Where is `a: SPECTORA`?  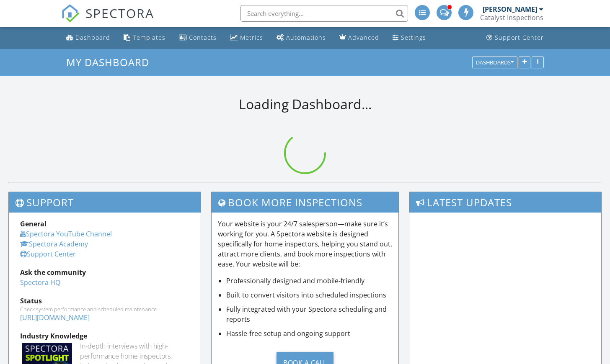
a: SPECTORA is located at coordinates (108, 20).